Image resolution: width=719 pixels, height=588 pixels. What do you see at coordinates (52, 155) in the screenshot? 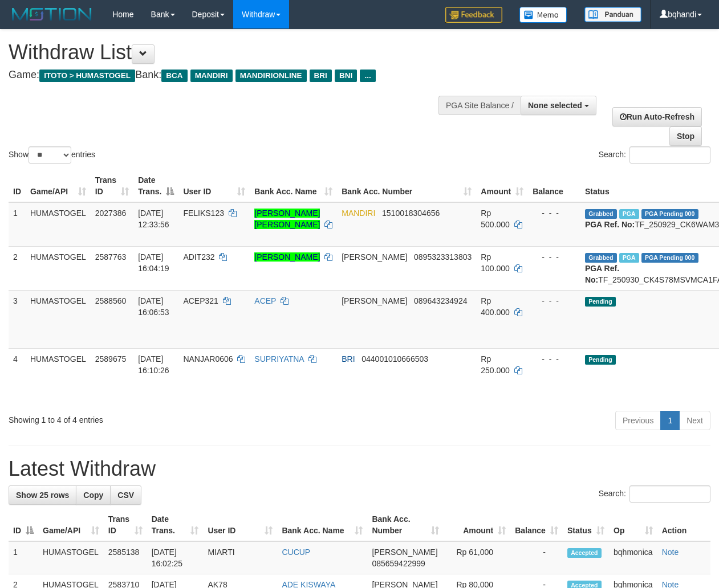
I see `label: Show entries` at bounding box center [52, 155].